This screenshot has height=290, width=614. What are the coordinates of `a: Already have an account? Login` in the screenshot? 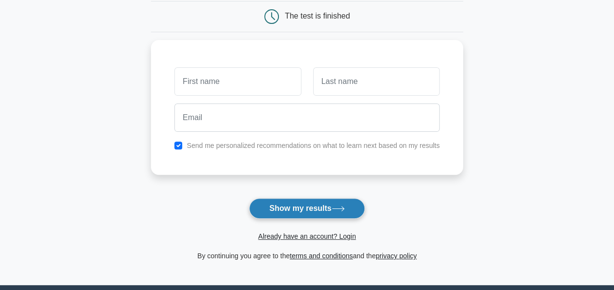 It's located at (307, 236).